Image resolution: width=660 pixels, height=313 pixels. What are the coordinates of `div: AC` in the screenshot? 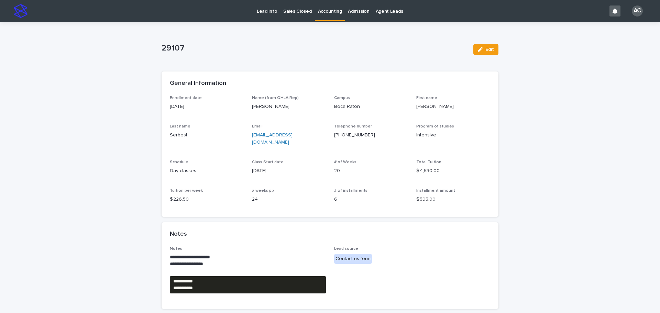 It's located at (638, 11).